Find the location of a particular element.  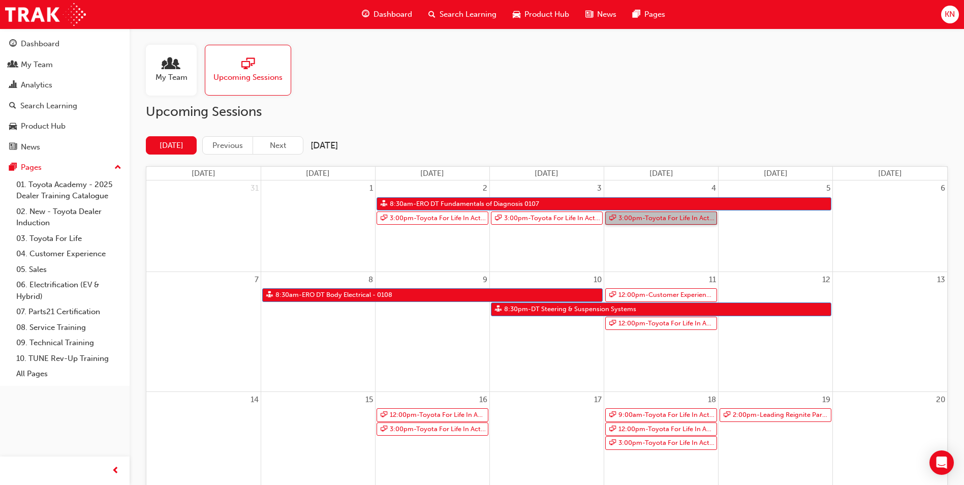

a: 06. Electrification (EV & Hybrid) is located at coordinates (69, 290).